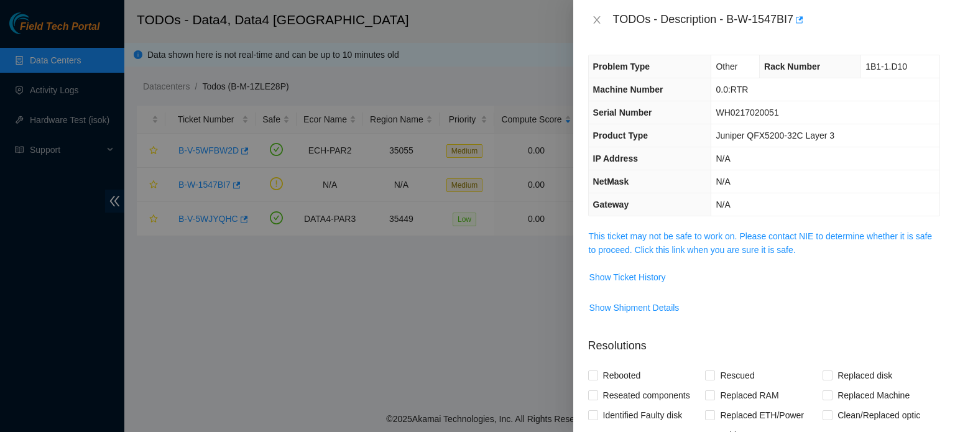  What do you see at coordinates (761, 243) in the screenshot?
I see `a: This ticket may not be safe to work on. Please contact NIE to determine whether it is safe to pro...` at bounding box center [761, 243].